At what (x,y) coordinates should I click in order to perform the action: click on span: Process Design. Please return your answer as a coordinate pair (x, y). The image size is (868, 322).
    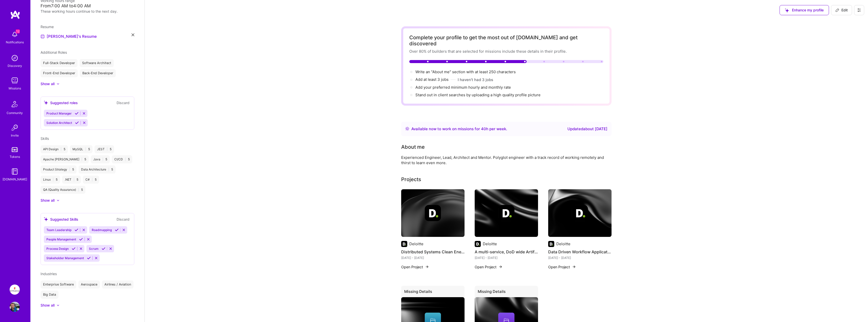
    Looking at the image, I should click on (58, 249).